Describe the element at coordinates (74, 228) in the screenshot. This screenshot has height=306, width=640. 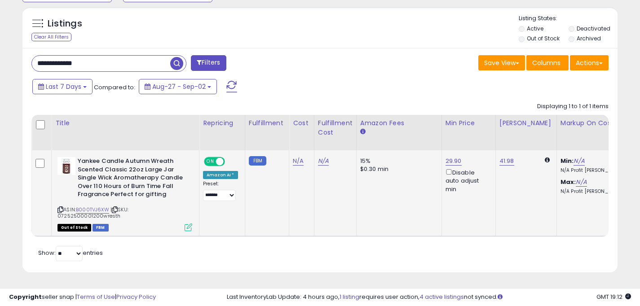
I see `span: All listings that are currently out of stock and unavailable for purchase on Amazon` at that location.